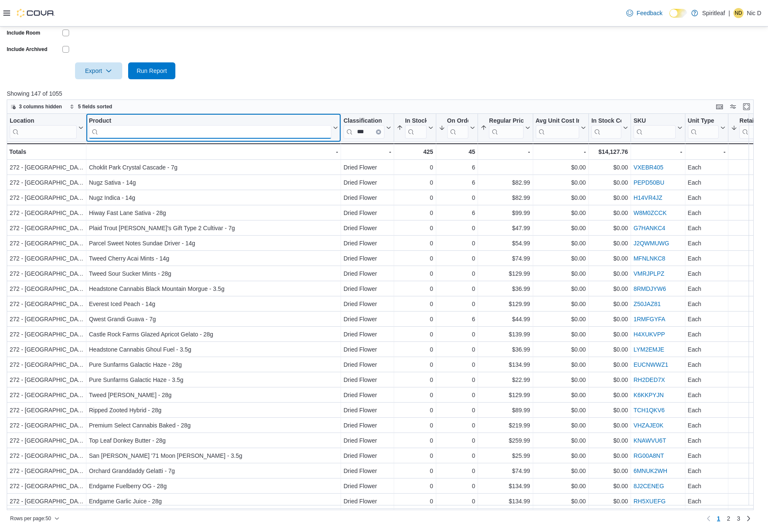 The image size is (768, 532). I want to click on div: Regular Price, so click(506, 121).